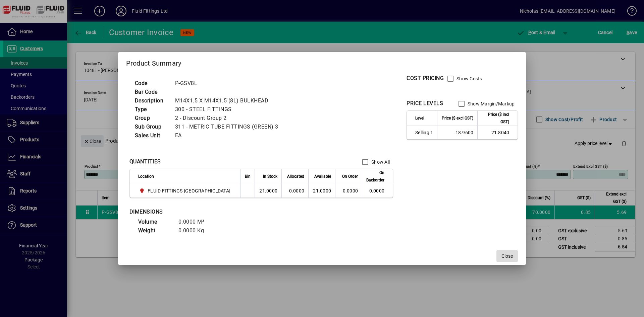 The image size is (644, 317). I want to click on td: 0.0000 M³, so click(195, 222).